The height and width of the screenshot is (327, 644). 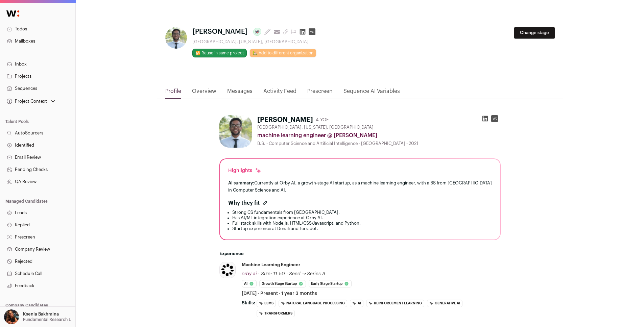 I want to click on h2: Why they fit, so click(x=244, y=203).